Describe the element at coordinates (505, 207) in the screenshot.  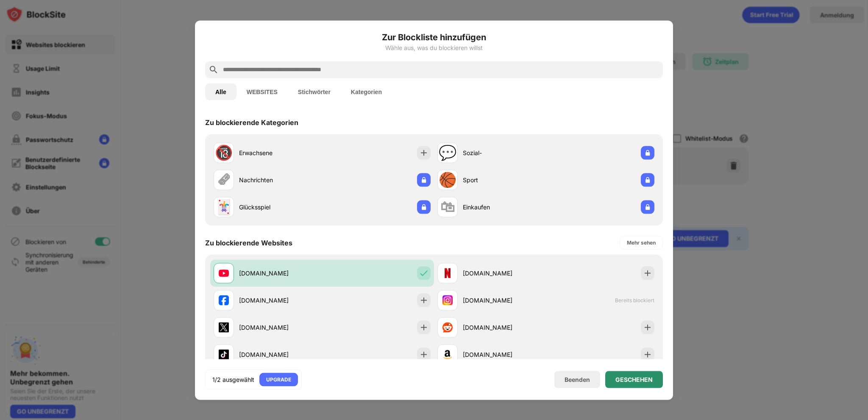
I see `div: Einkaufen` at that location.